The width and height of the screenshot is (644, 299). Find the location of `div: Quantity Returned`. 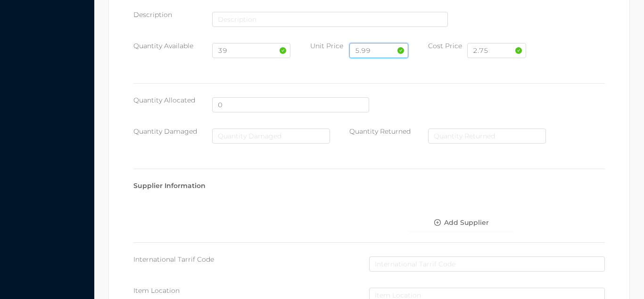

div: Quantity Returned is located at coordinates (388, 132).